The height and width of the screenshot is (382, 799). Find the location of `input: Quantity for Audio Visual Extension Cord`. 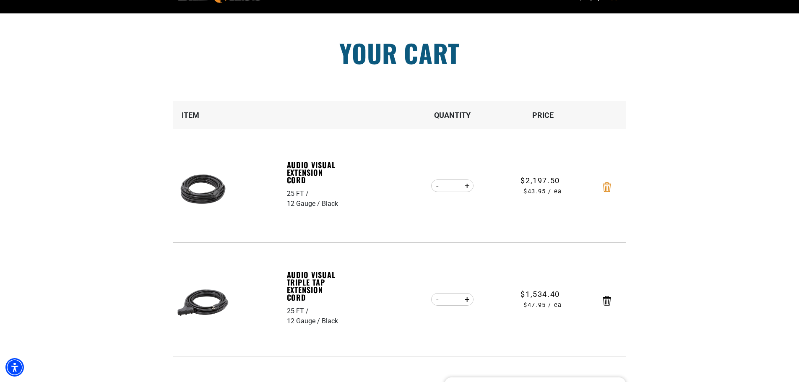

input: Quantity for Audio Visual Extension Cord is located at coordinates (452, 186).